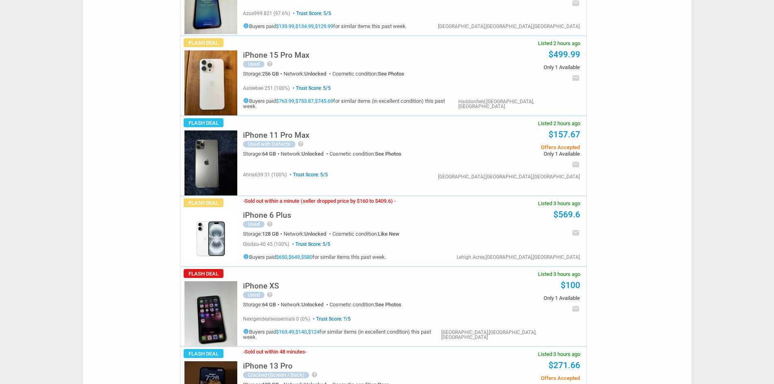  I want to click on a: $271.66, so click(565, 365).